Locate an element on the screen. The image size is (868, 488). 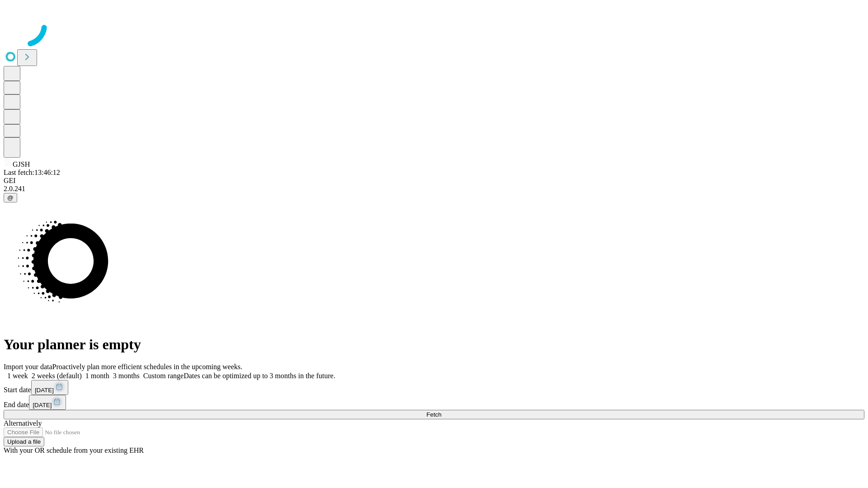
div: GEI is located at coordinates (434, 181).